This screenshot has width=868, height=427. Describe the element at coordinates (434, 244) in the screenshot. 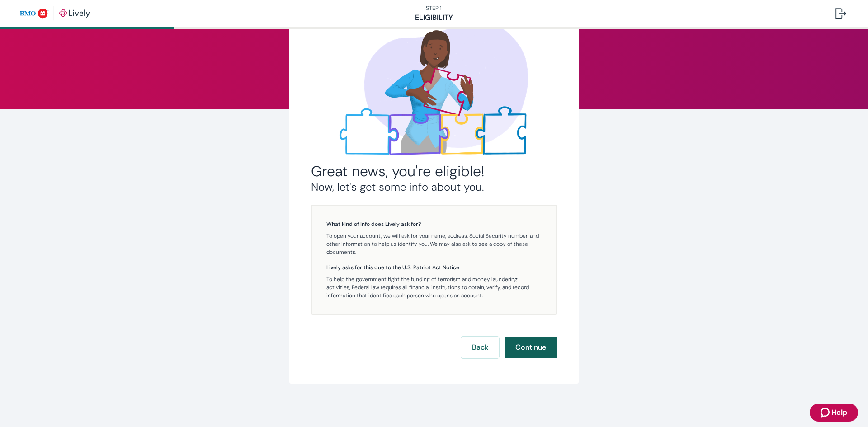

I see `p: To open your account, we will ask for your name, address, Social Security number, and other infor...` at that location.